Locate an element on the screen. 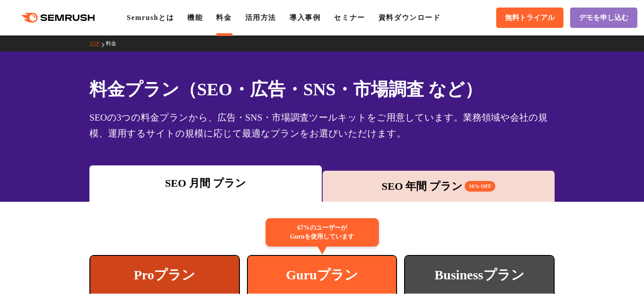 The image size is (644, 294). a: 活用方法 is located at coordinates (260, 17).